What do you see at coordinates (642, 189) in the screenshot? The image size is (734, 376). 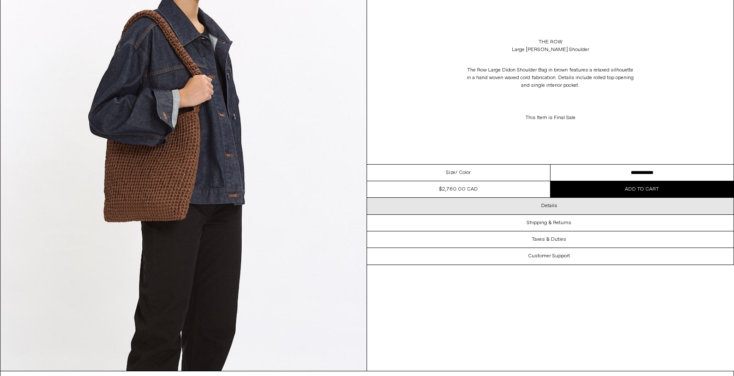 I see `span: Add to cart` at bounding box center [642, 189].